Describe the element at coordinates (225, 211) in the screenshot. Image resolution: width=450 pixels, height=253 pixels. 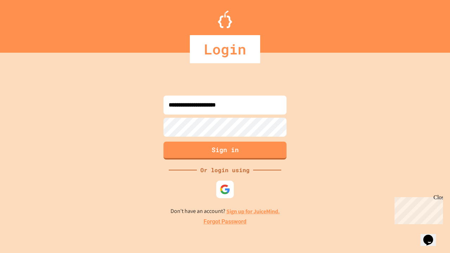
I see `p: Don't have an account?` at that location.